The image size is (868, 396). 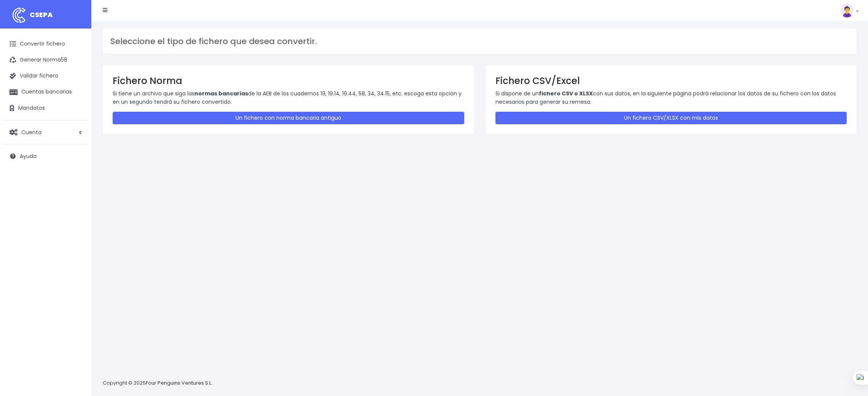 I want to click on a: Convertir fichero, so click(x=46, y=44).